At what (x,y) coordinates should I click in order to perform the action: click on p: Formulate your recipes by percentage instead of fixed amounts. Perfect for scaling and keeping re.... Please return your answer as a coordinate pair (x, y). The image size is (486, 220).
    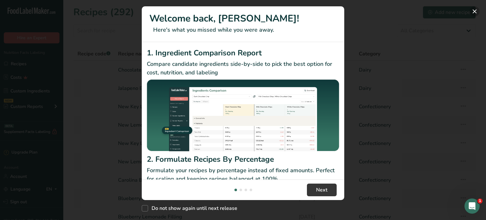
    Looking at the image, I should click on (243, 174).